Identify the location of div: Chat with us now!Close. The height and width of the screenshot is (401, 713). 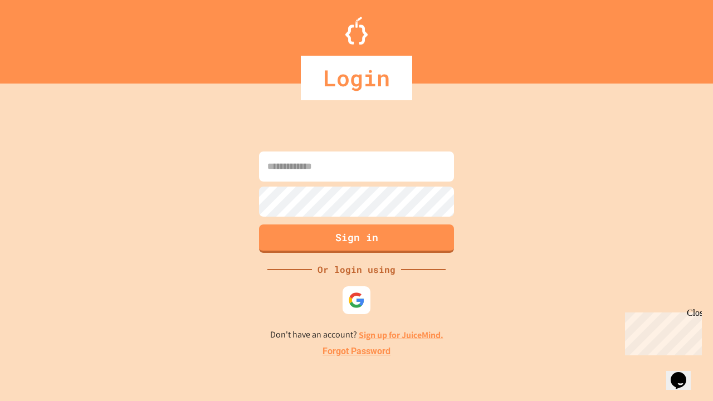
(41, 37).